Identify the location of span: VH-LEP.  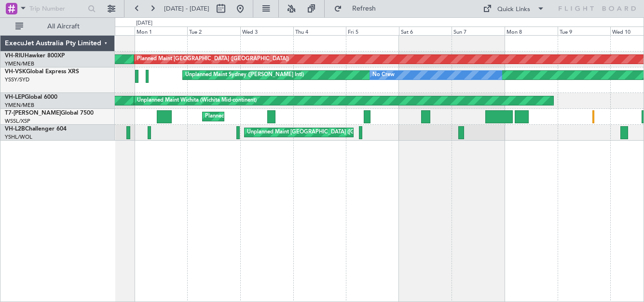
(14, 97).